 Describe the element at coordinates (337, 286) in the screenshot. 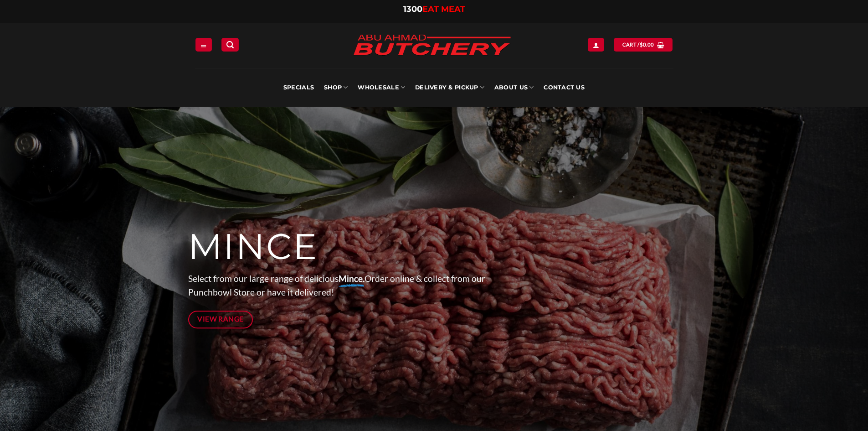

I see `span: Select from our large range of delicious Order online & collect from our Punchbowl Store or have ...` at that location.